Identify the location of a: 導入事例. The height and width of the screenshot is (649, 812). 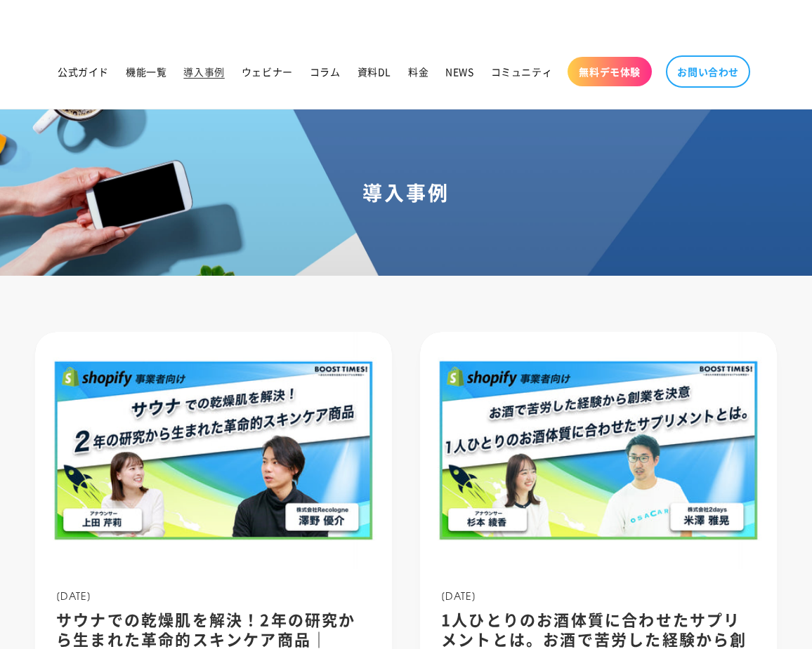
(204, 72).